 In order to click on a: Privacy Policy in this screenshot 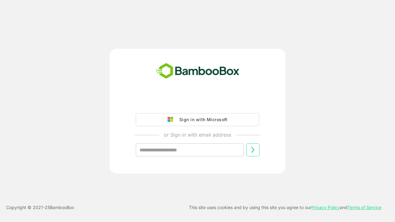, I will do `click(326, 207)`.